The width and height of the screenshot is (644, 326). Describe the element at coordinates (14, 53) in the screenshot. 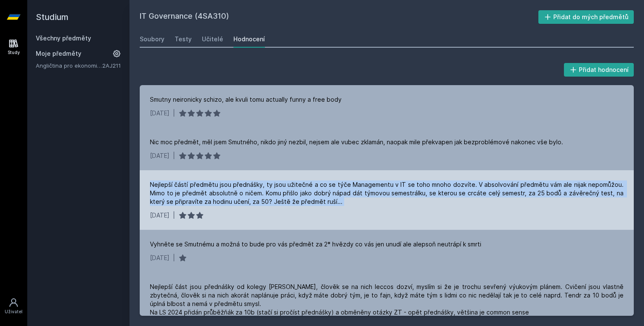

I see `div: Study` at that location.